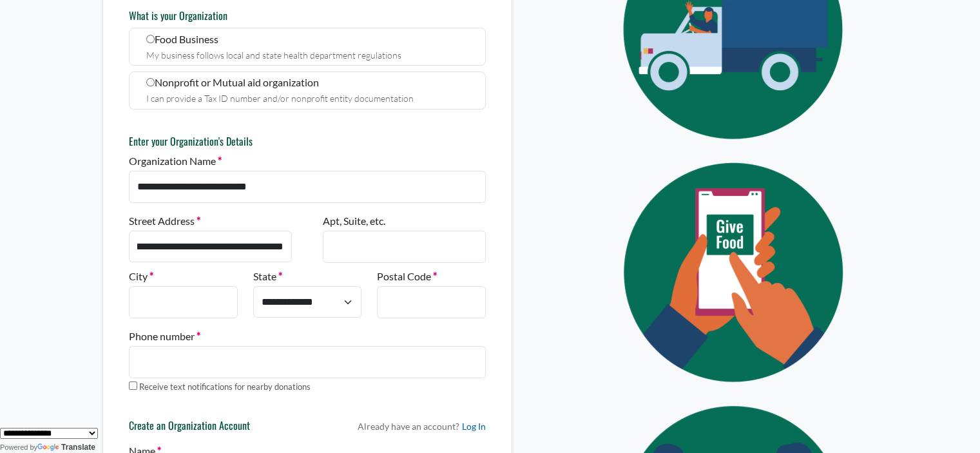 The height and width of the screenshot is (453, 980). Describe the element at coordinates (736, 271) in the screenshot. I see `img: Eye Icon` at that location.